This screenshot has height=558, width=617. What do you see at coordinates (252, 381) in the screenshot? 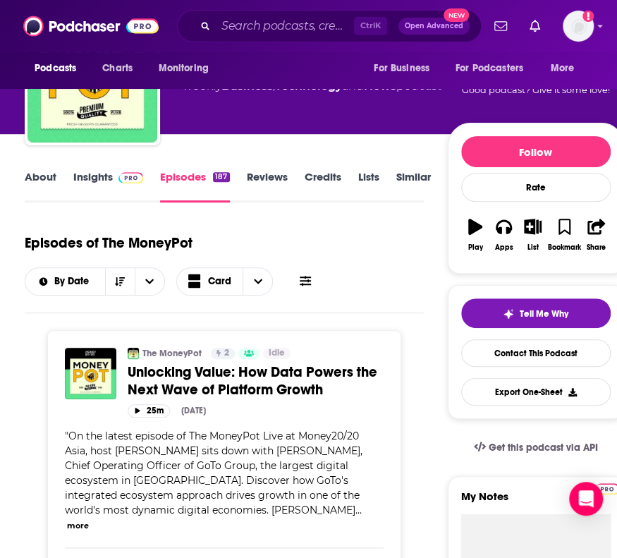
I see `span: Unlocking Value: How Data Powers the Next Wave of Platform Growth` at bounding box center [252, 381].